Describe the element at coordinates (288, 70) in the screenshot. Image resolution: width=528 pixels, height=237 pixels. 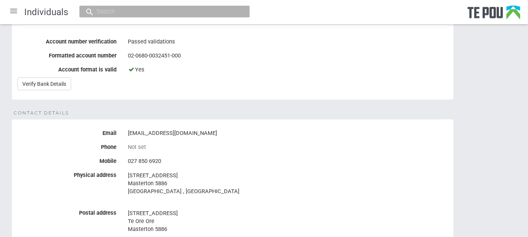
I see `div: Yes` at that location.